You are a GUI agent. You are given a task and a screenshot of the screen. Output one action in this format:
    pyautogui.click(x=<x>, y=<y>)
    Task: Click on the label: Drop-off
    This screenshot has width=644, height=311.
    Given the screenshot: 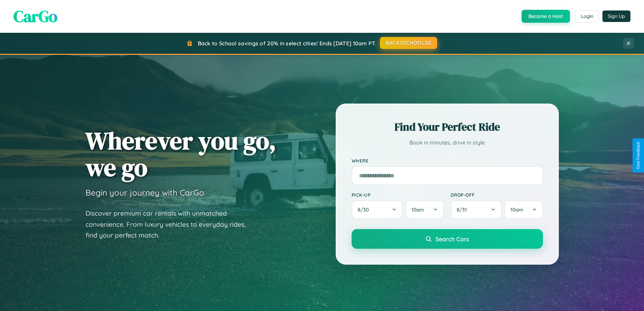 What is the action you would take?
    pyautogui.click(x=497, y=195)
    